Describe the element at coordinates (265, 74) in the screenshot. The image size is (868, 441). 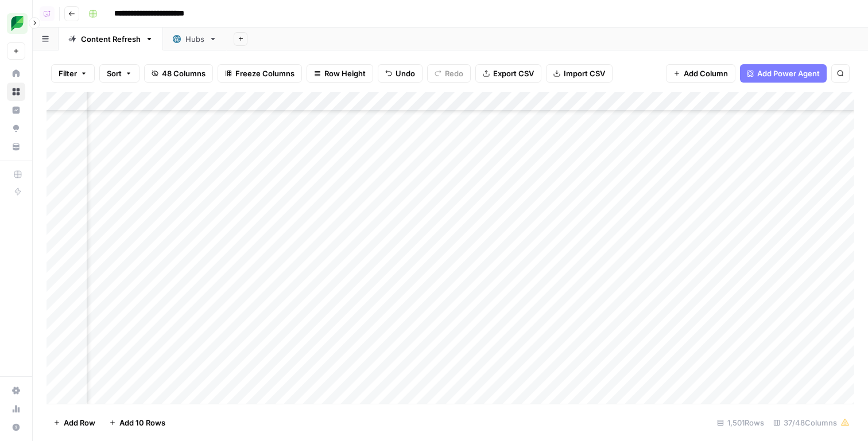
I see `span: Freeze Columns` at that location.